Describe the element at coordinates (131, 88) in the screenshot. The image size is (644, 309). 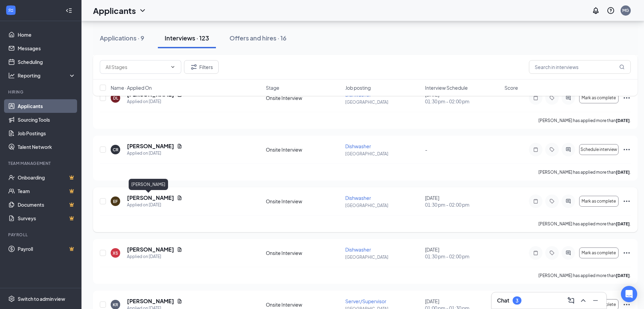
I see `span: Name · Applied On` at that location.